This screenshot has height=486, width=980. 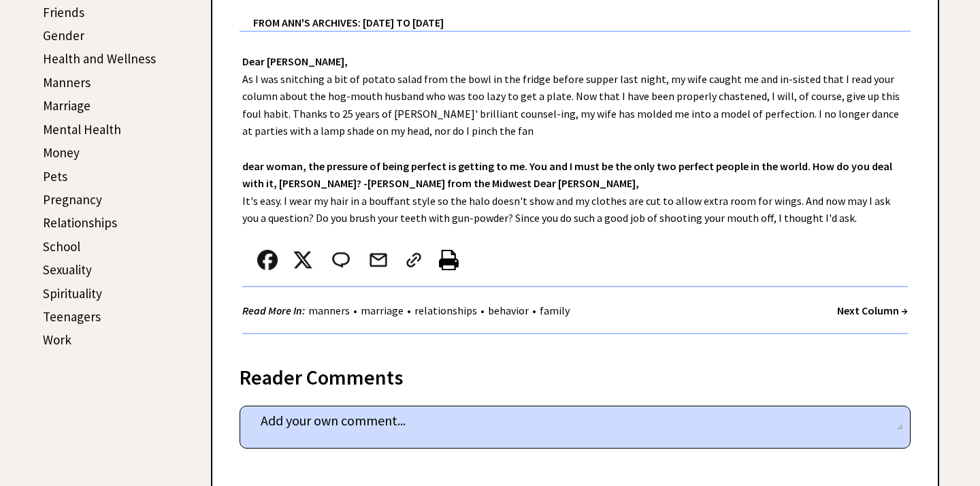 What do you see at coordinates (82, 129) in the screenshot?
I see `a: Mental Health` at bounding box center [82, 129].